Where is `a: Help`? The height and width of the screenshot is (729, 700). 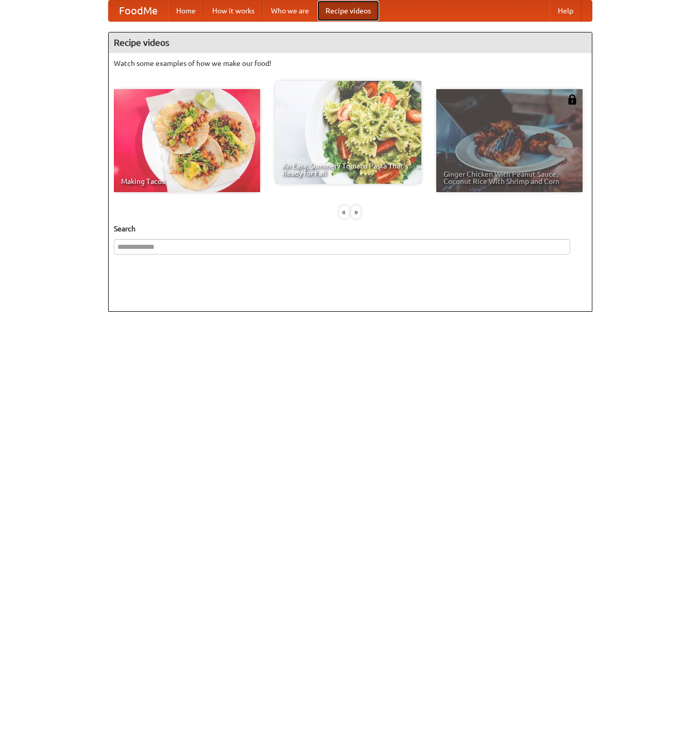 a: Help is located at coordinates (565, 11).